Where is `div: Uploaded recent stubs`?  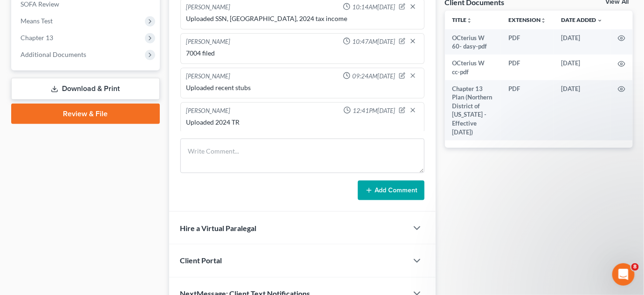 div: Uploaded recent stubs is located at coordinates (302, 87).